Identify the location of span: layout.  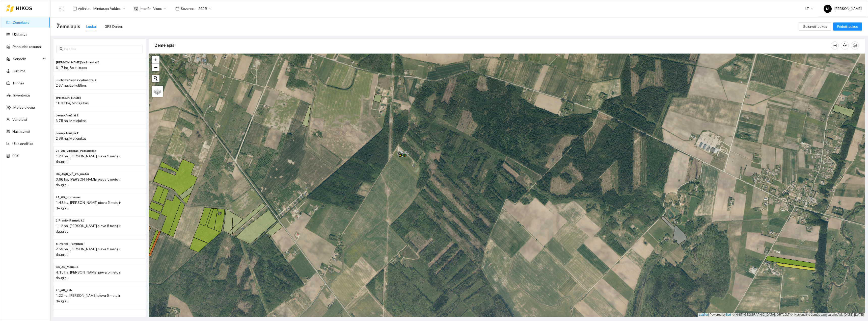
(75, 9).